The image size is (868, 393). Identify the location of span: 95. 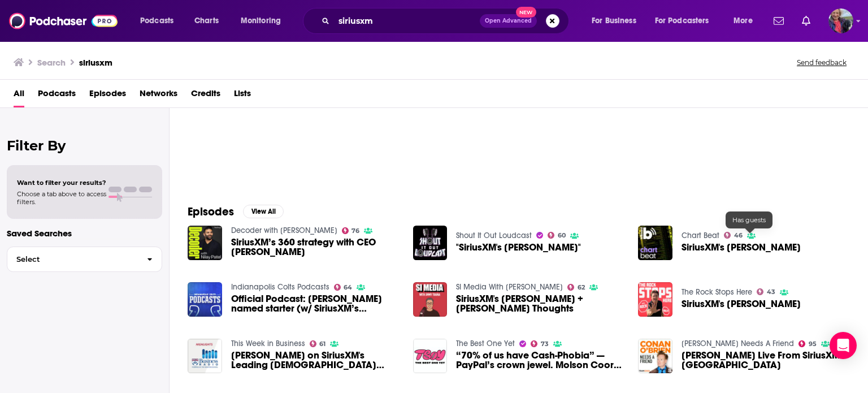
(813, 344).